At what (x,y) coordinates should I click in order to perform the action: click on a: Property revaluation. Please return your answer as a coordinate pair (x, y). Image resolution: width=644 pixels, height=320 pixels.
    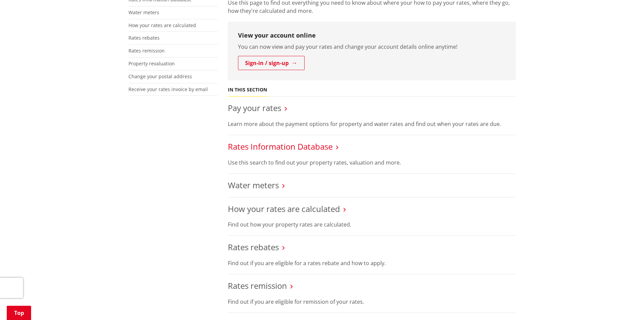
    Looking at the image, I should click on (151, 63).